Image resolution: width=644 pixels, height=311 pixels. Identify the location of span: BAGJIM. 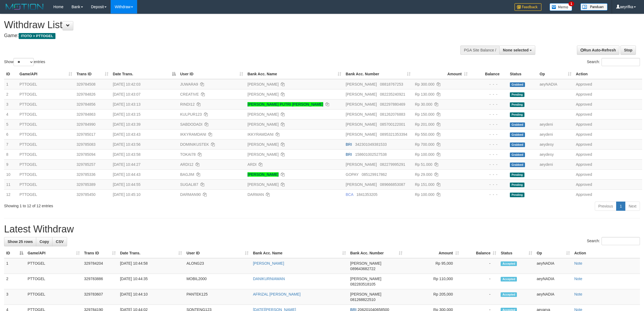
(187, 174).